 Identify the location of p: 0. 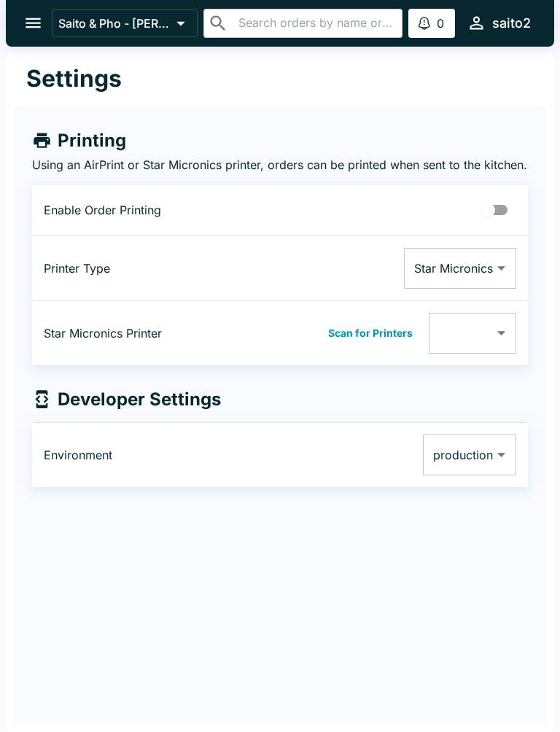
(441, 23).